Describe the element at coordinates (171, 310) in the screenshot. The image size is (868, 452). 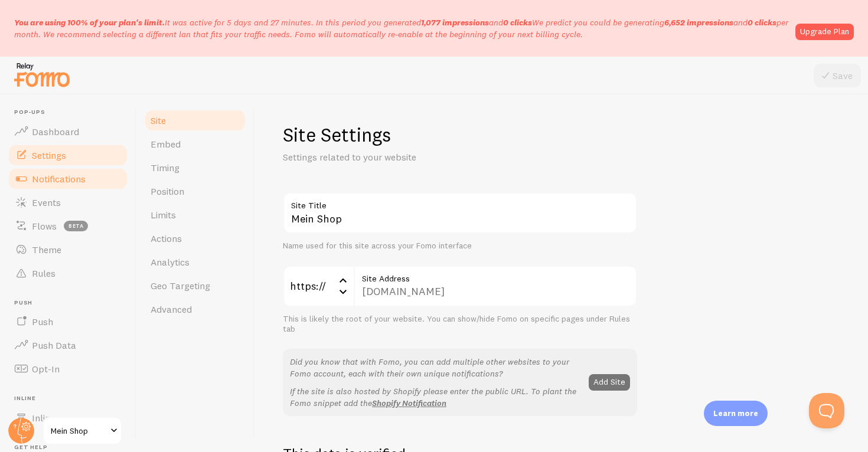
I see `span: Advanced` at that location.